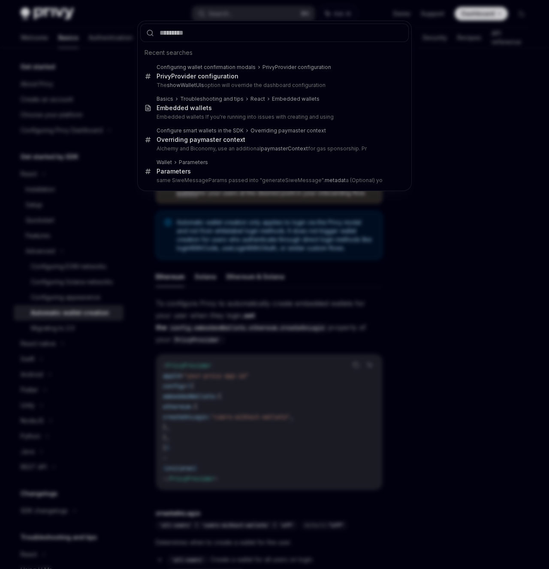 The image size is (549, 569). I want to click on p: same SiweMessageParams passed into "generateSiweMessage". a (Optional) yo, so click(274, 181).